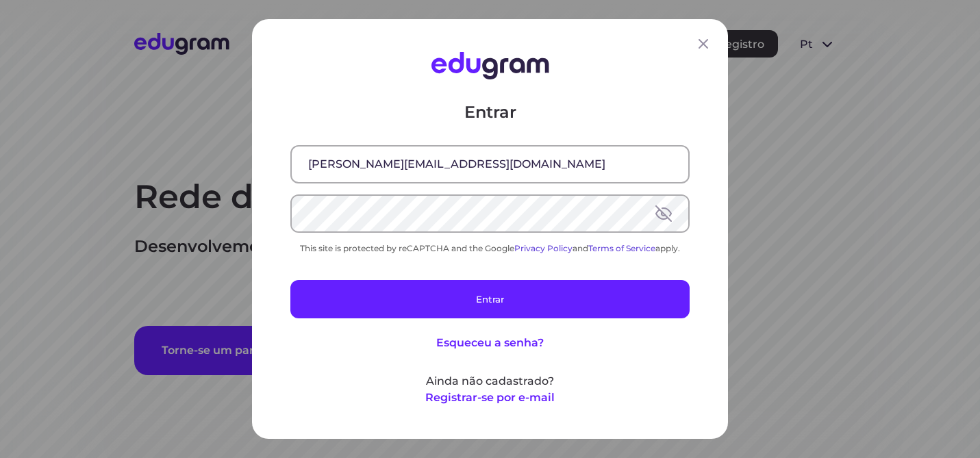 The height and width of the screenshot is (458, 980). What do you see at coordinates (489, 112) in the screenshot?
I see `p: Entrar` at bounding box center [489, 112].